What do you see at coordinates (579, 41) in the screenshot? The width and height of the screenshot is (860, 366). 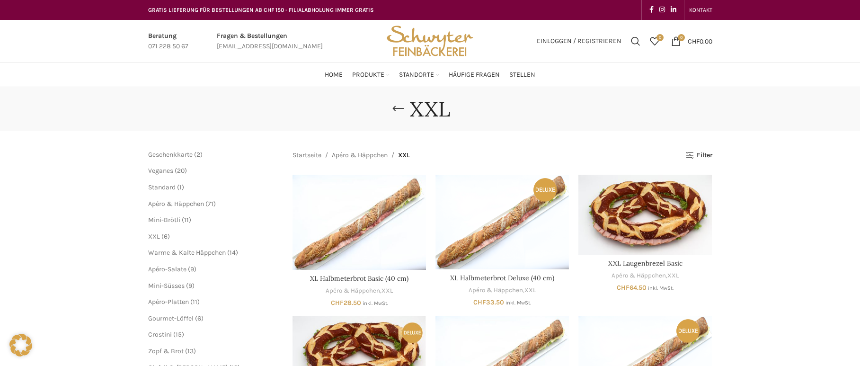 I see `a: Einloggen / Registrieren` at bounding box center [579, 41].